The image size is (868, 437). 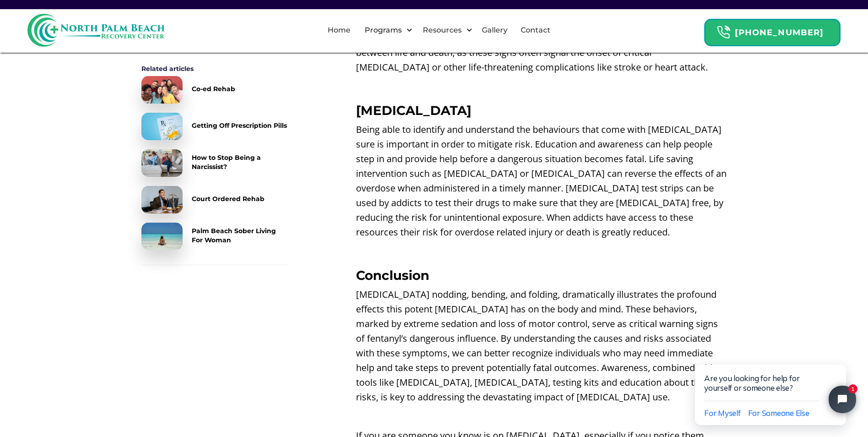 What do you see at coordinates (215, 236) in the screenshot?
I see `a: Palm Beach Sober Living For Woman` at bounding box center [215, 236].